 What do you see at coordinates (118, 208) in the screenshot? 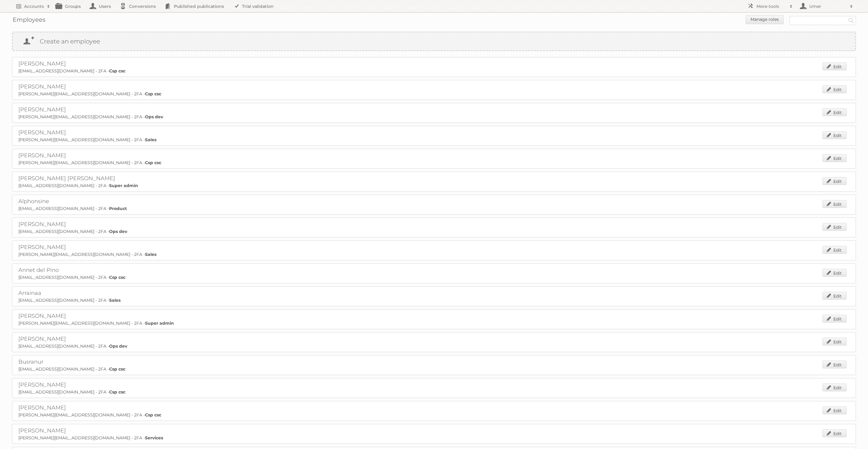
I see `strong: Product` at bounding box center [118, 208].